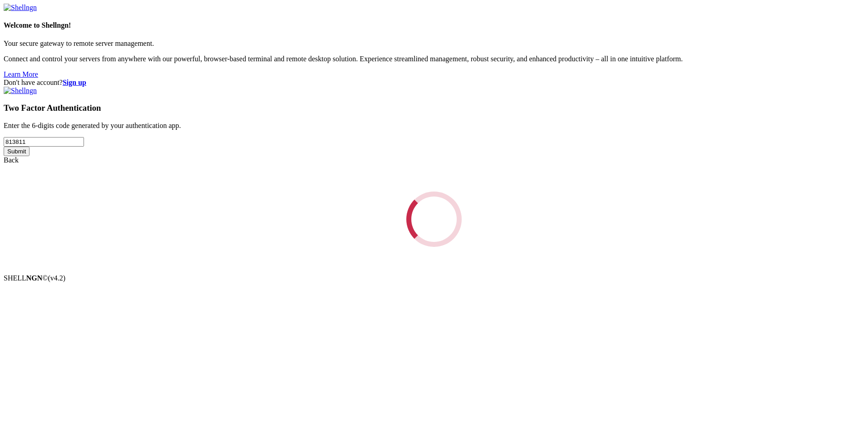 The width and height of the screenshot is (868, 423). I want to click on b: NGN, so click(35, 278).